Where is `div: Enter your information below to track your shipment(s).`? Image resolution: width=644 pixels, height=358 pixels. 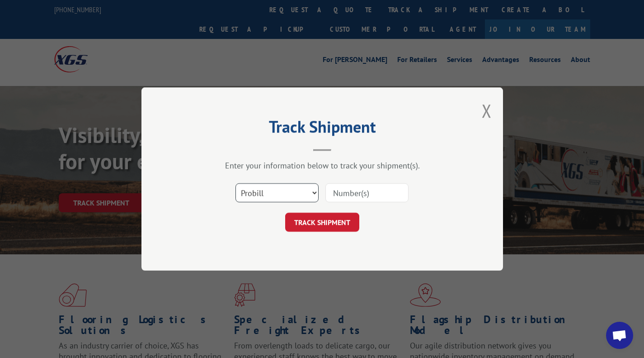
div: Enter your information below to track your shipment(s). is located at coordinates (322, 165).